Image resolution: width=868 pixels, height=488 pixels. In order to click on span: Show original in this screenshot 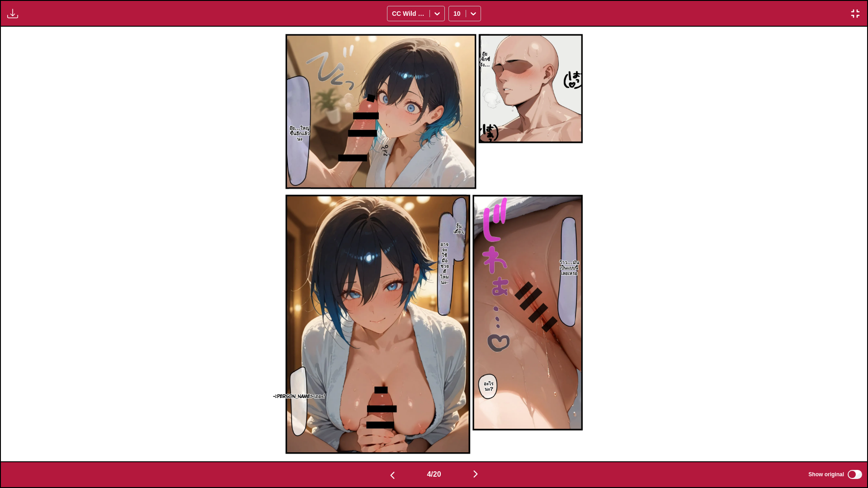, I will do `click(826, 475)`.